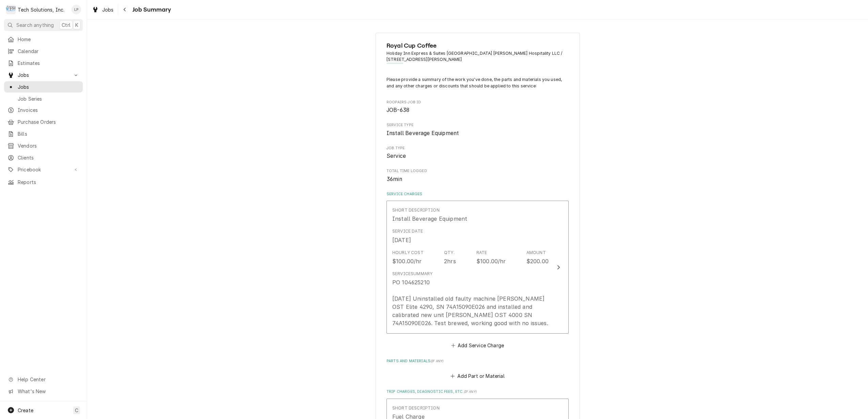 The image size is (868, 419). What do you see at coordinates (450, 261) in the screenshot?
I see `div: 2hrs` at bounding box center [450, 261].